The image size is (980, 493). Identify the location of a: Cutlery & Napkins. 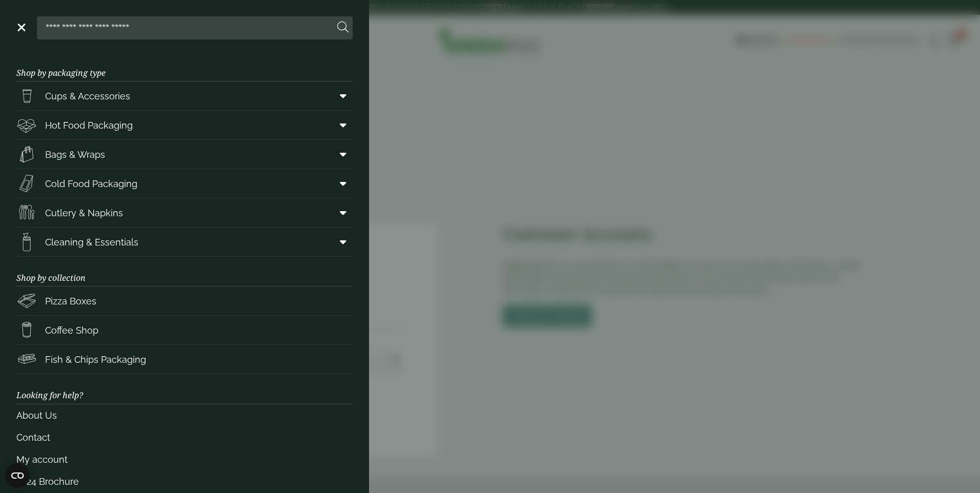
(185, 212).